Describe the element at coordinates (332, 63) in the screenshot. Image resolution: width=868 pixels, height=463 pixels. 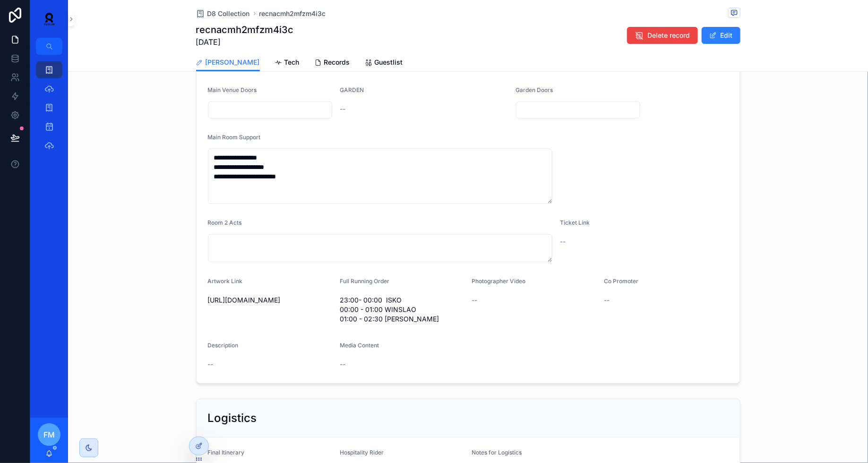
I see `a: Records` at that location.